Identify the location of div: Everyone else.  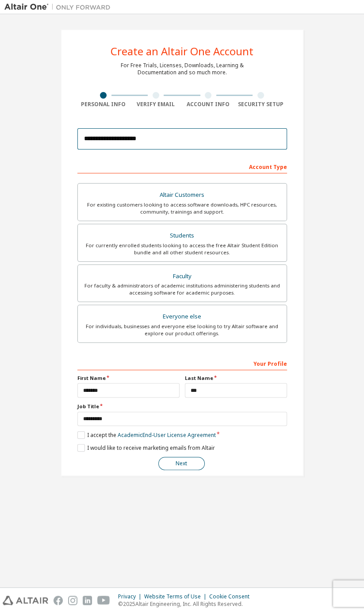
(182, 317).